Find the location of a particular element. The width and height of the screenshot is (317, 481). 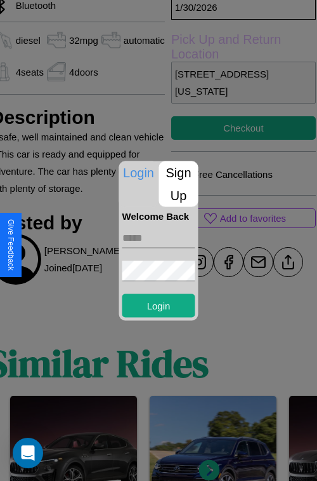

div: Open Intercom Messenger is located at coordinates (28, 453).